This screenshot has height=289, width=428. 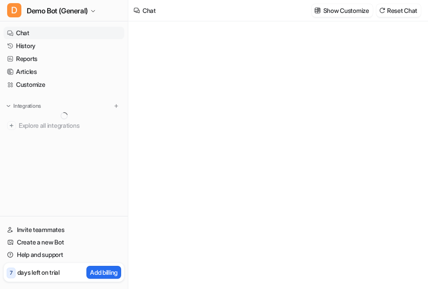 I want to click on span: Explore all integrations, so click(x=69, y=126).